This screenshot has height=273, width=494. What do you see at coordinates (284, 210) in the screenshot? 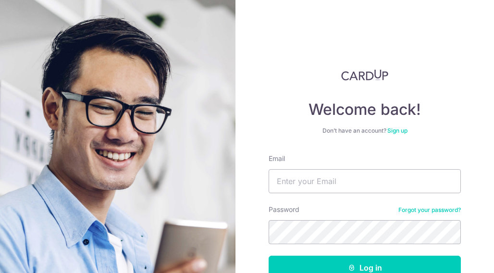
I see `label: Password` at bounding box center [284, 210].